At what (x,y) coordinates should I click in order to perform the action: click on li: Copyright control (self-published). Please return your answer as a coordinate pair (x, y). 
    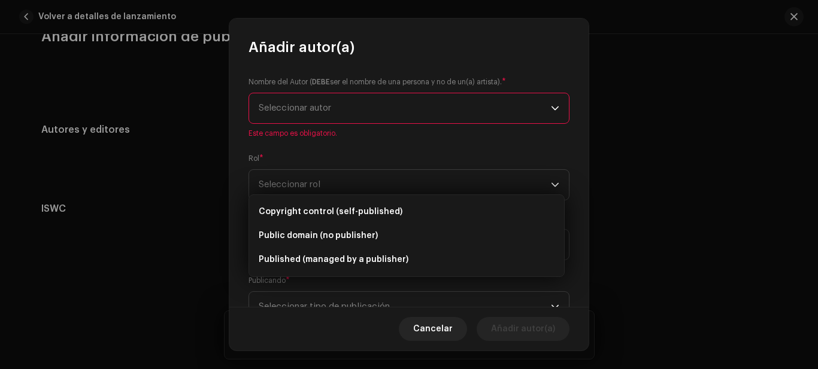
    Looking at the image, I should click on (407, 212).